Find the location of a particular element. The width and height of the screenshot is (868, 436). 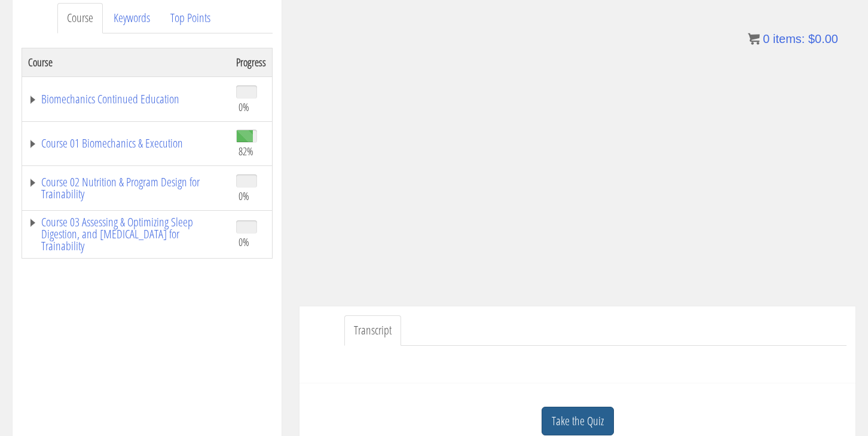

th: Course is located at coordinates (126, 62).